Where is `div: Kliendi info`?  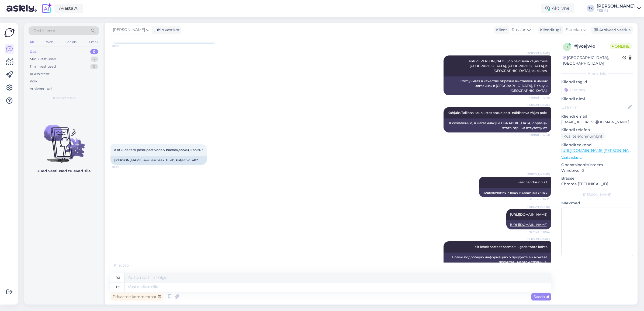
div: Kliendi info is located at coordinates (597, 74).